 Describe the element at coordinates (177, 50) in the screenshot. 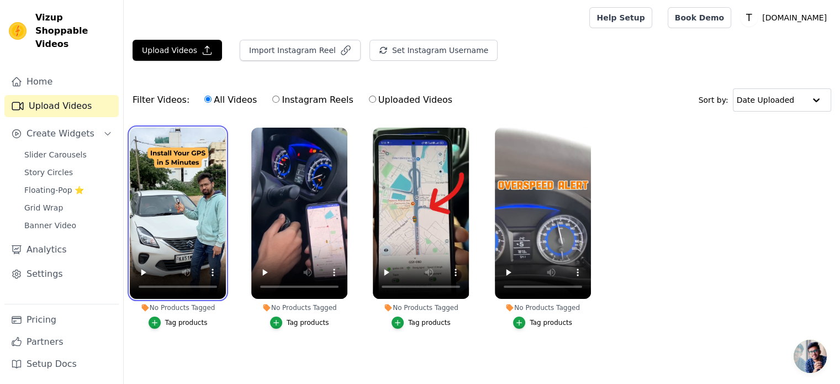

I see `button: Upload Videos` at that location.